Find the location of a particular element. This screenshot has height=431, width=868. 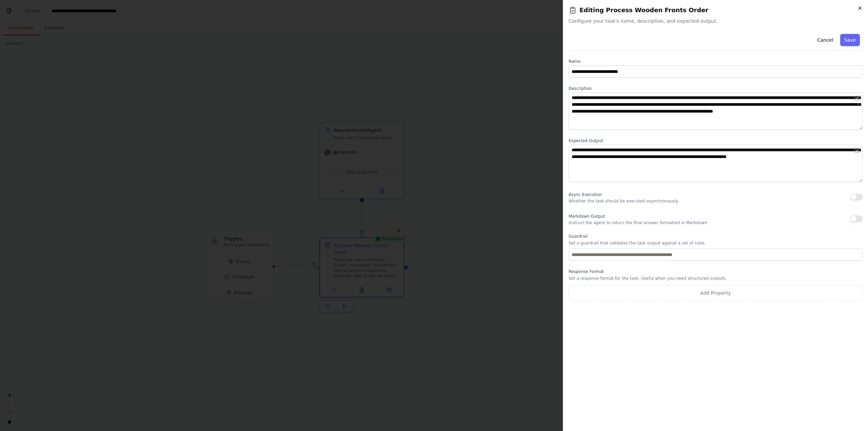

p: Whether the task should be executed asynchronously. is located at coordinates (623, 201).